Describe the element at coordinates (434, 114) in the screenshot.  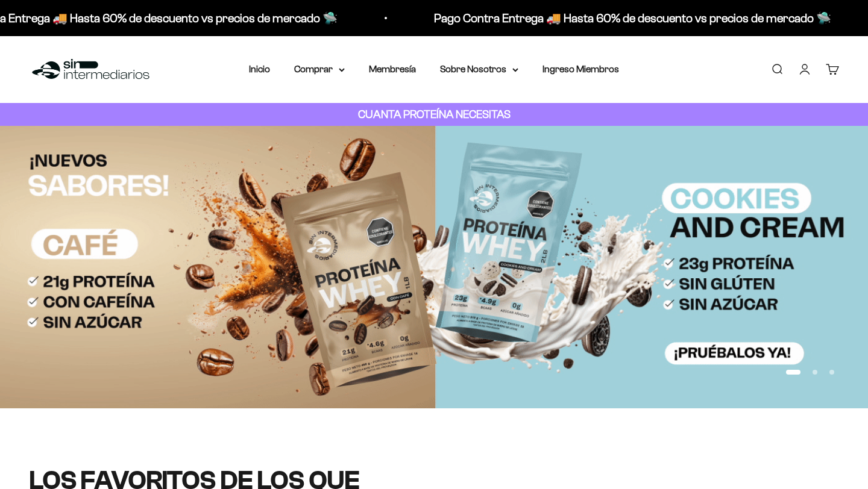
I see `strong: CUANTA PROTEÍNA NECESITAS` at that location.